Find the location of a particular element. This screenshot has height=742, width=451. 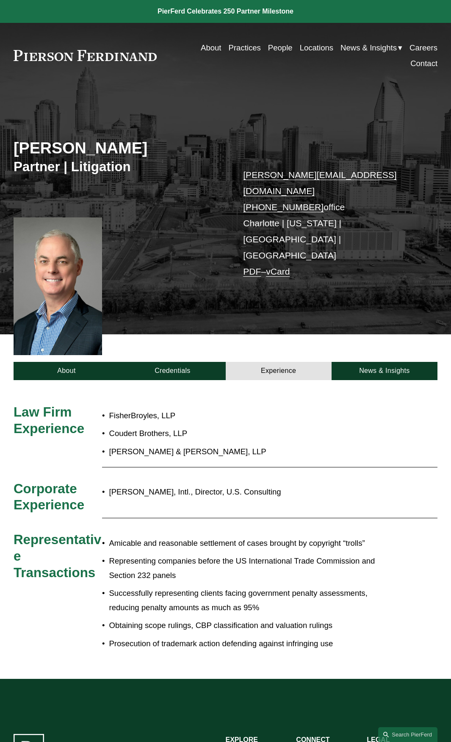

a: Search this site is located at coordinates (408, 735).